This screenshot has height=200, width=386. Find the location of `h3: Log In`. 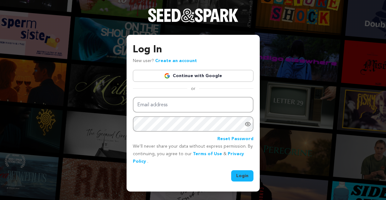

h3: Log In is located at coordinates (193, 50).